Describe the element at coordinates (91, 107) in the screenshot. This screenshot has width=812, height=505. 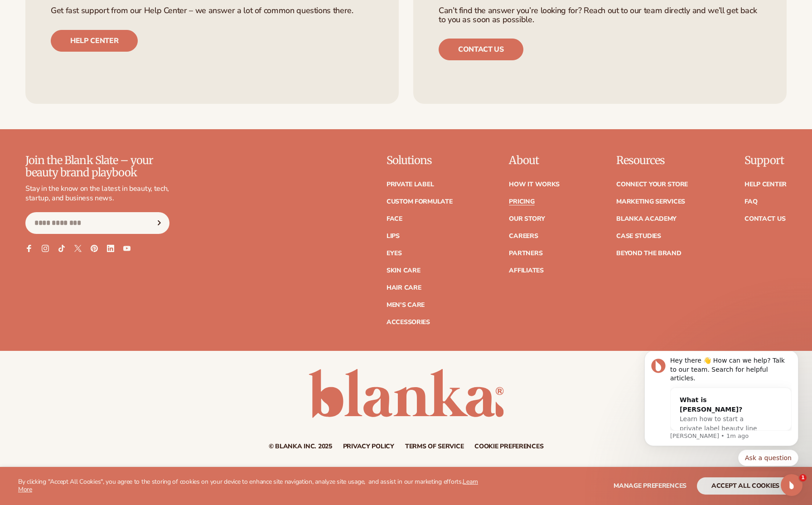
I see `div: Quick reply options` at that location.